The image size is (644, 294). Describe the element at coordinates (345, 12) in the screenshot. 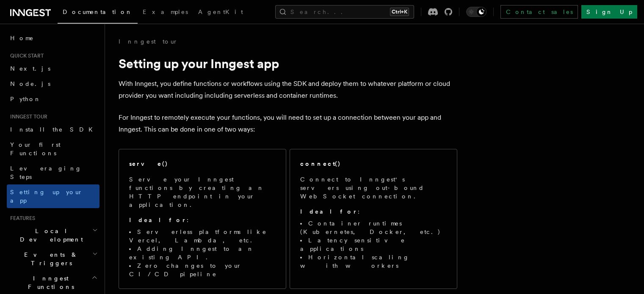

I see `button: Search...Ctrl+K` at that location.